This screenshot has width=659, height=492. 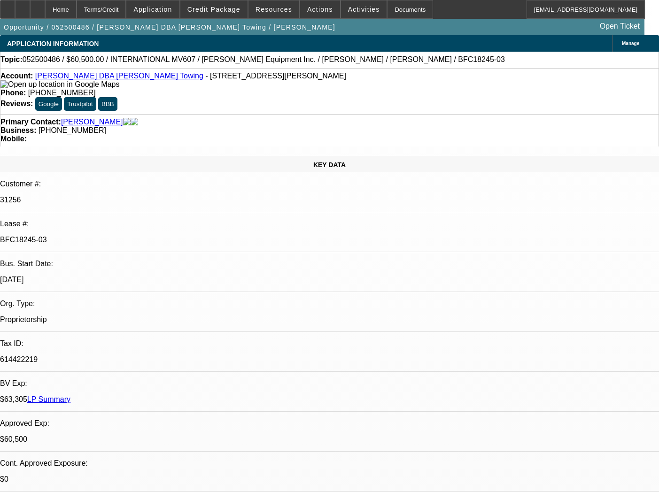 I want to click on strong: Topic:, so click(x=11, y=60).